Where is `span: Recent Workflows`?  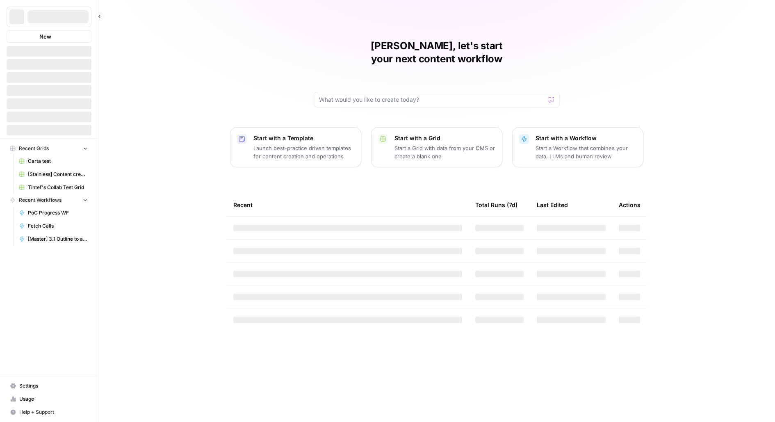 span: Recent Workflows is located at coordinates (40, 200).